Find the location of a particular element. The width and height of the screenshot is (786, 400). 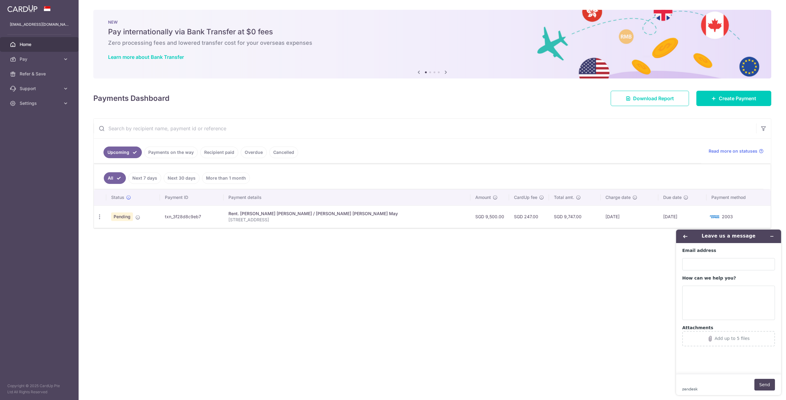

td: txn_3f28d8c9eb7 is located at coordinates (191, 217).